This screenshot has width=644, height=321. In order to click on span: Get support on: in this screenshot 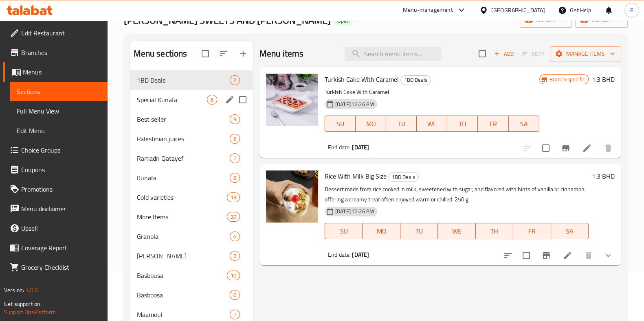, I will do `click(23, 304)`.